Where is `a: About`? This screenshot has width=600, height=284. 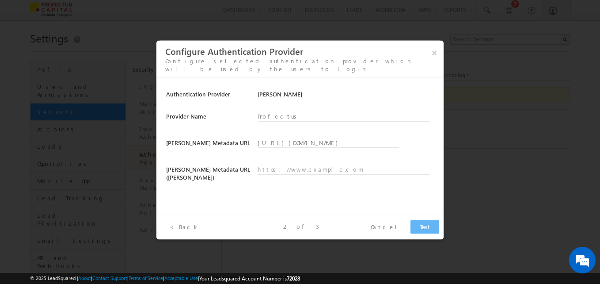 a: About is located at coordinates (84, 277).